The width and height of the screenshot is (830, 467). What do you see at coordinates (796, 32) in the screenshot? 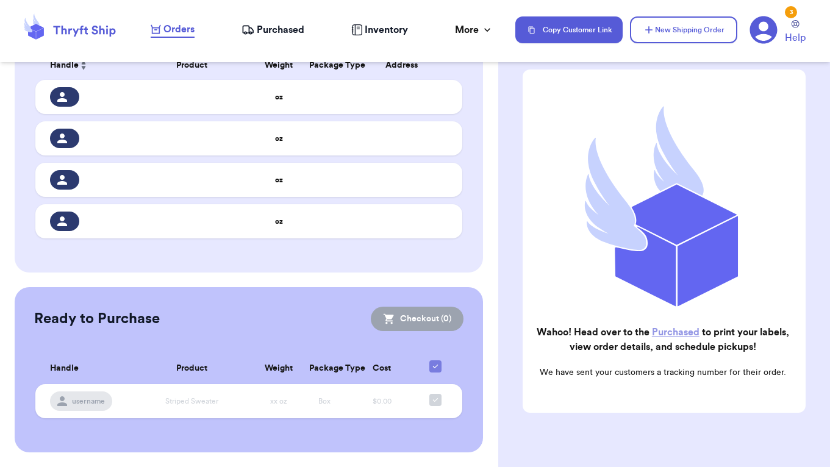
I see `a: Help` at bounding box center [796, 32].